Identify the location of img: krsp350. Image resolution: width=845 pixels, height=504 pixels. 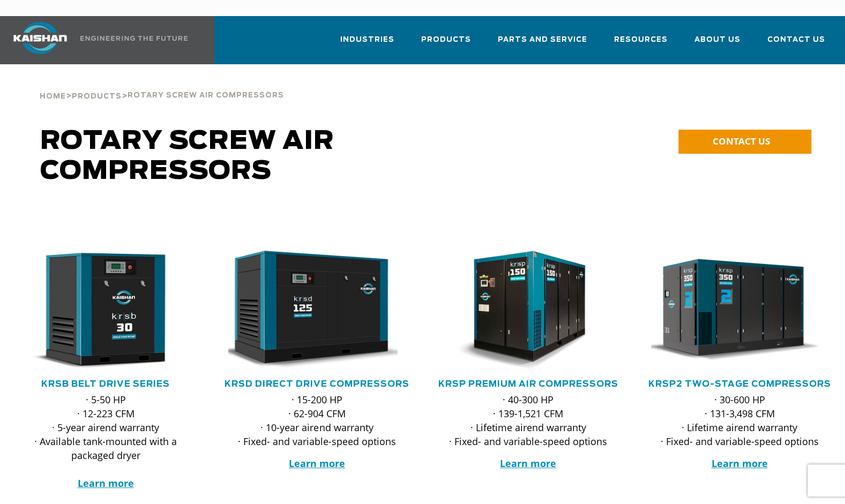
(731, 310).